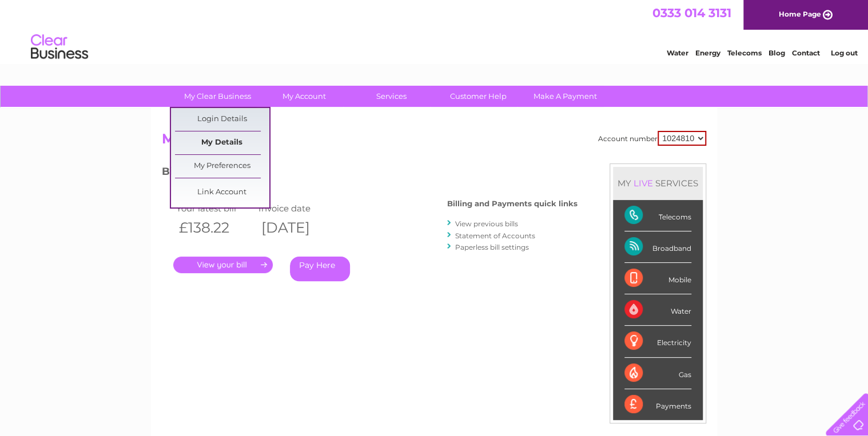  I want to click on a: Statement of Accounts, so click(495, 236).